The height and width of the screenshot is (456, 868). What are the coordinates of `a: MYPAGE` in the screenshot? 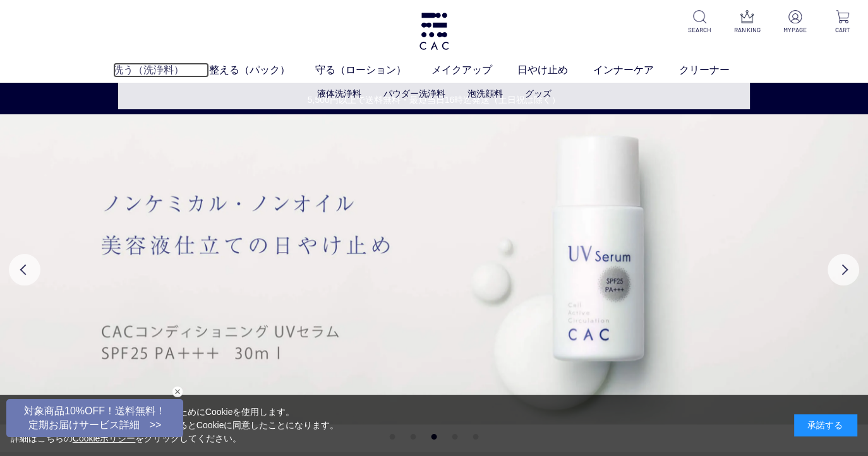 It's located at (795, 22).